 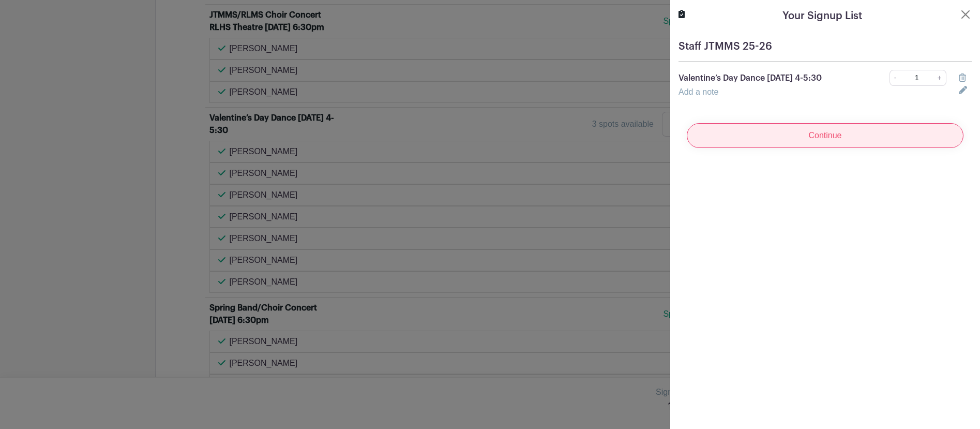 What do you see at coordinates (965, 15) in the screenshot?
I see `button: Close` at bounding box center [965, 15].